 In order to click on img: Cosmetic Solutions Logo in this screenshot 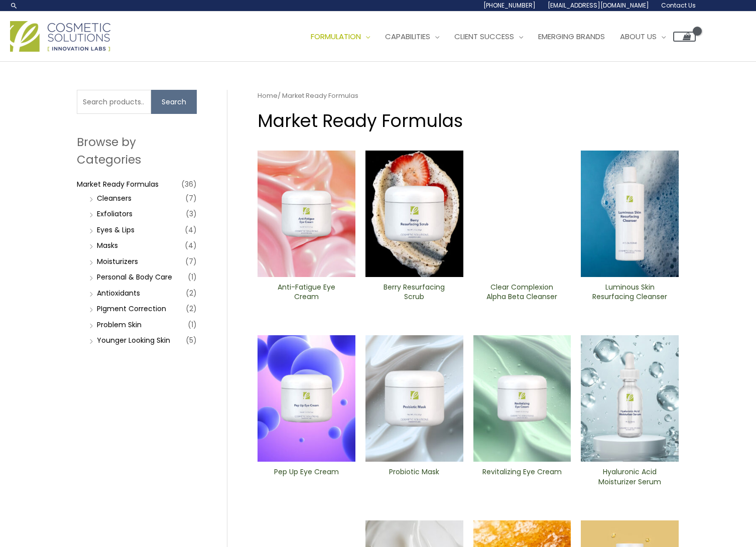, I will do `click(60, 36)`.